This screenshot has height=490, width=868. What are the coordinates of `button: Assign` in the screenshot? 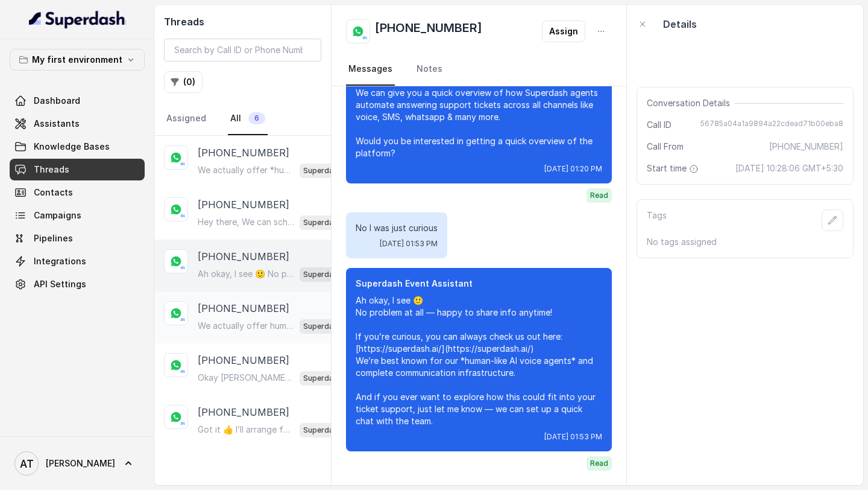 It's located at (564, 31).